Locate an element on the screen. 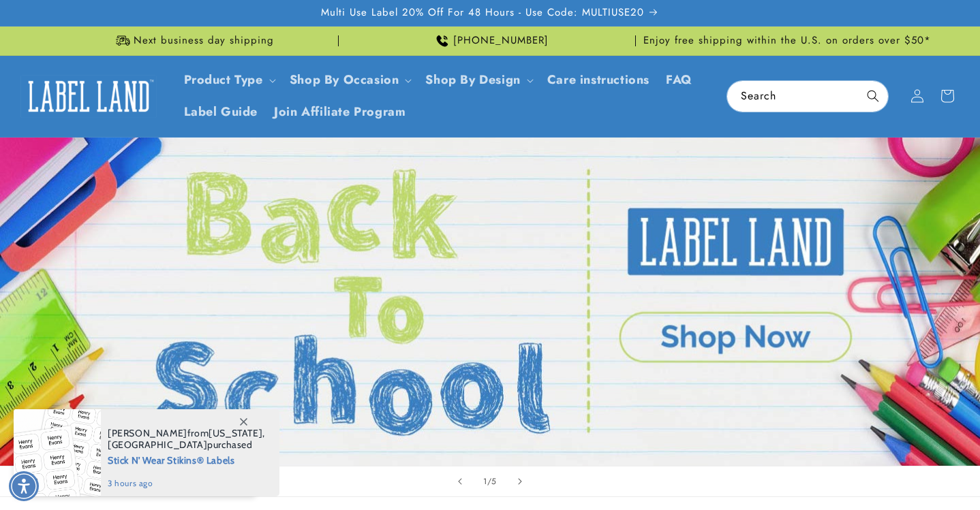  span: Enjoy free shipping within the U.S. on orders over $50* is located at coordinates (787, 41).